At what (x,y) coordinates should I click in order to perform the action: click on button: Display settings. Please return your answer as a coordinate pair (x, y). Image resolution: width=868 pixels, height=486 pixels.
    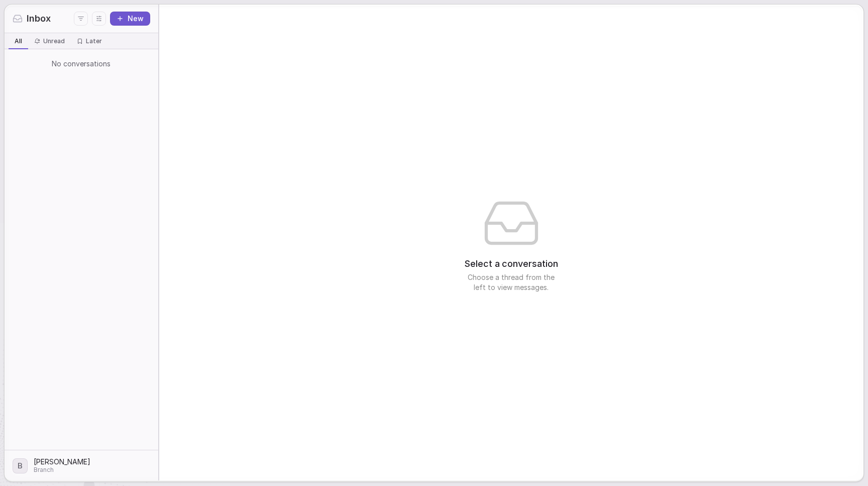
    Looking at the image, I should click on (99, 18).